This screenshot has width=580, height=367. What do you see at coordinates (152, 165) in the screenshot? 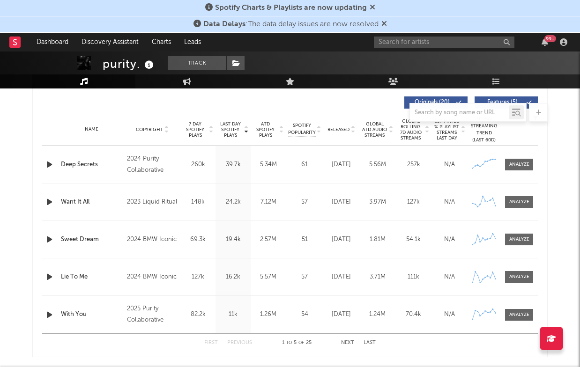
I see `div: 2024 Purity Collaborative` at bounding box center [152, 165].